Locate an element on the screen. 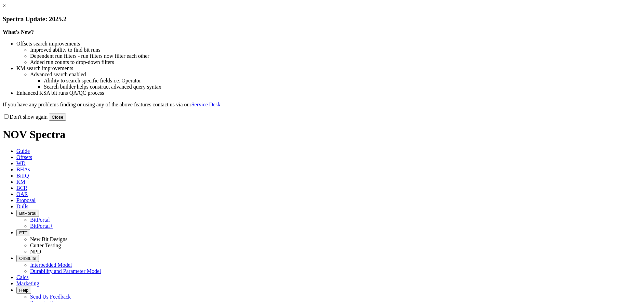 Image resolution: width=644 pixels, height=302 pixels. li: Dependent run filters - run filters now filter each other is located at coordinates (336, 56).